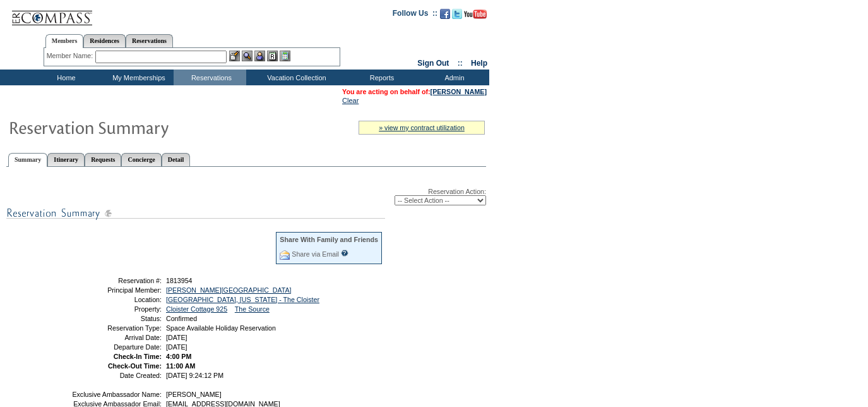 The height and width of the screenshot is (407, 868). What do you see at coordinates (64, 77) in the screenshot?
I see `td: Home` at bounding box center [64, 77].